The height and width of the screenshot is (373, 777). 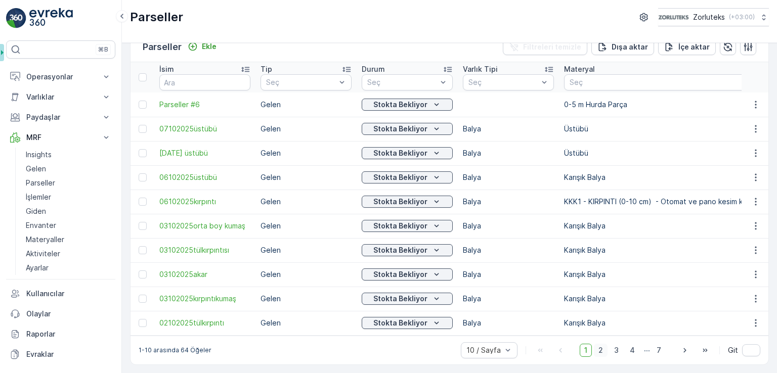 What do you see at coordinates (61, 138) in the screenshot?
I see `p: MRF` at bounding box center [61, 138].